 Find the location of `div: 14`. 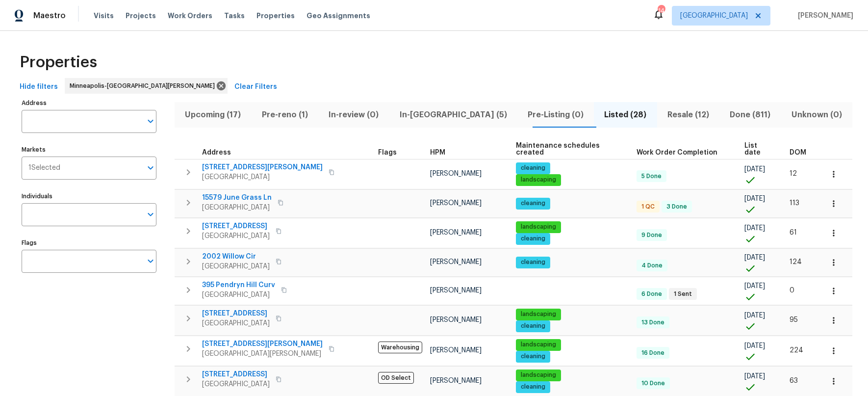

div: 14 is located at coordinates (661, 11).